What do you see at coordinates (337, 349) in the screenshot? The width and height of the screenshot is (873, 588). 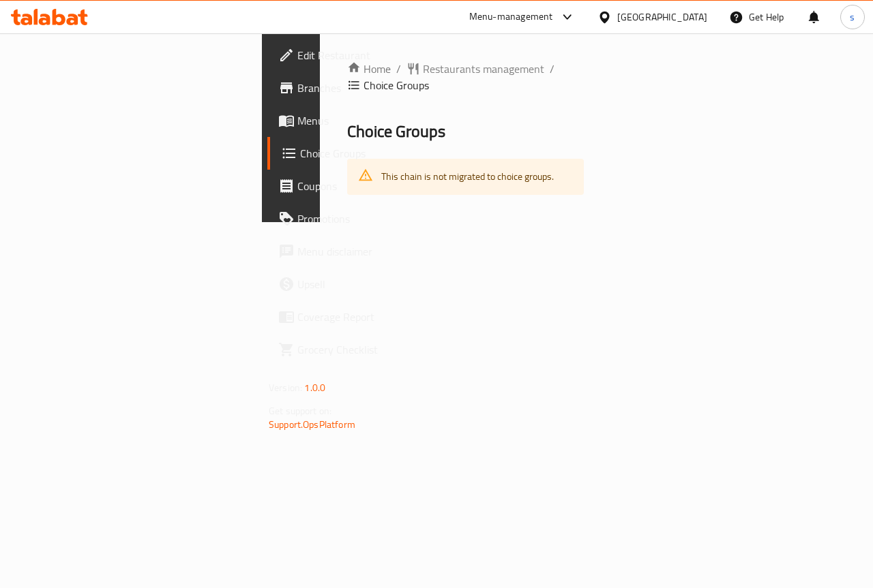 I see `a: Grocery Checklist` at bounding box center [337, 349].